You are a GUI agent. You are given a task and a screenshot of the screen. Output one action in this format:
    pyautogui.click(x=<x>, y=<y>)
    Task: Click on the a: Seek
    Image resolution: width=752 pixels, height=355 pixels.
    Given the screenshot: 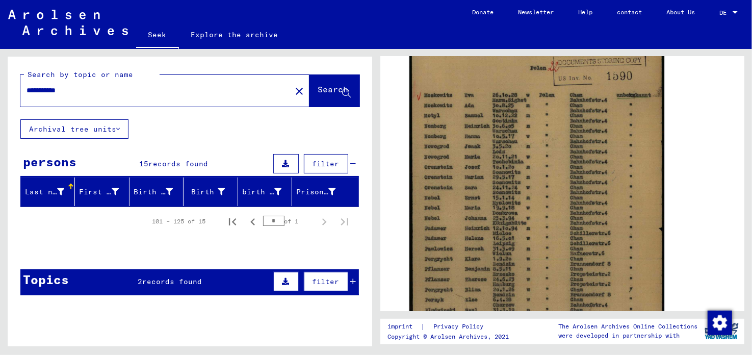 What is the action you would take?
    pyautogui.click(x=158, y=36)
    